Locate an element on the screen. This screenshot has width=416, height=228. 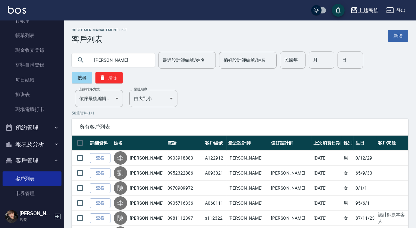
a: 打帳單 is located at coordinates (32, 21).